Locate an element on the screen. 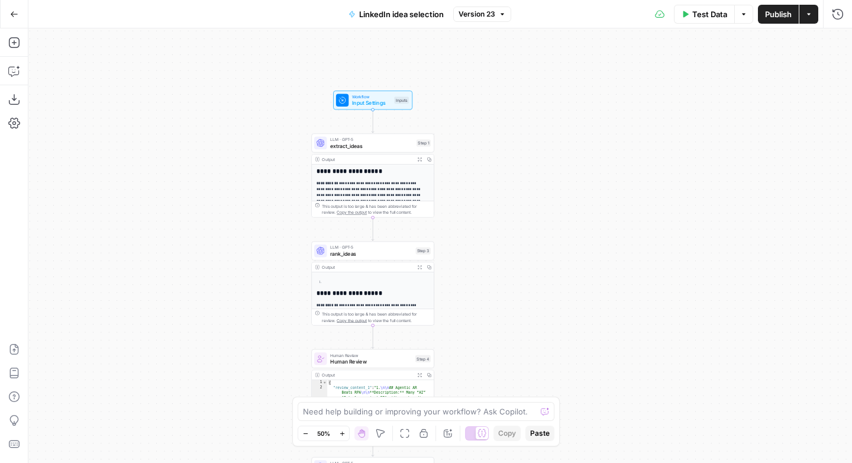 The width and height of the screenshot is (852, 463). button: Publish is located at coordinates (778, 14).